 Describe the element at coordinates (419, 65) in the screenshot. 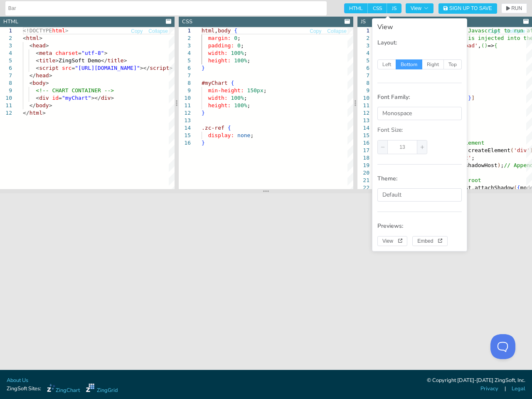

I see `div: radio-group` at that location.